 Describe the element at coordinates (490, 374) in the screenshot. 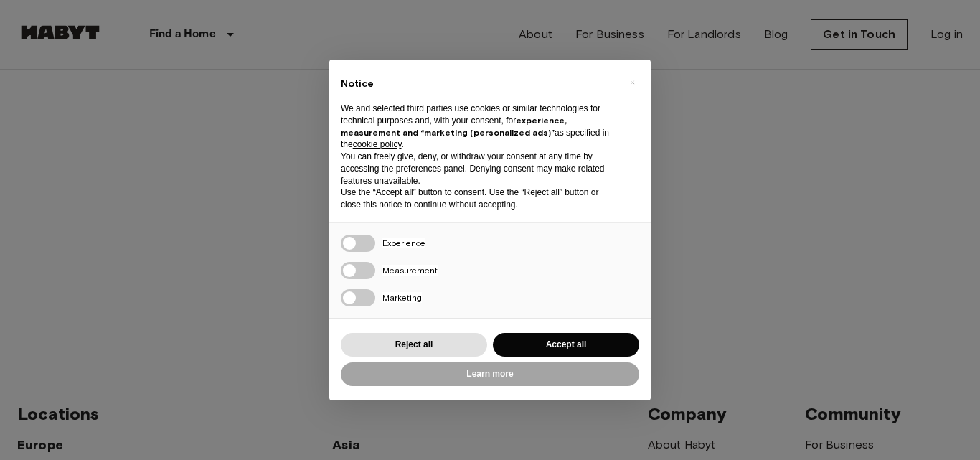

I see `button: Learn more` at that location.